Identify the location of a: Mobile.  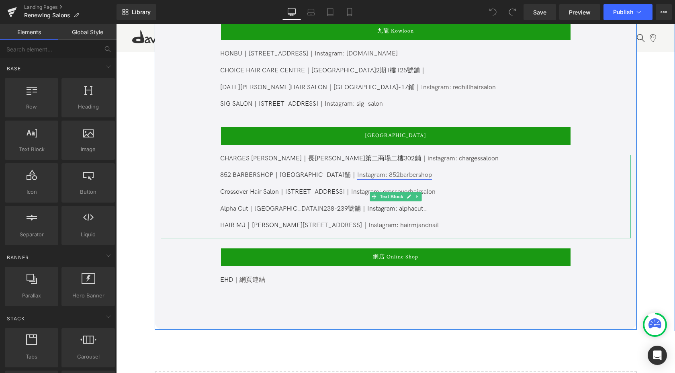
(350, 12).